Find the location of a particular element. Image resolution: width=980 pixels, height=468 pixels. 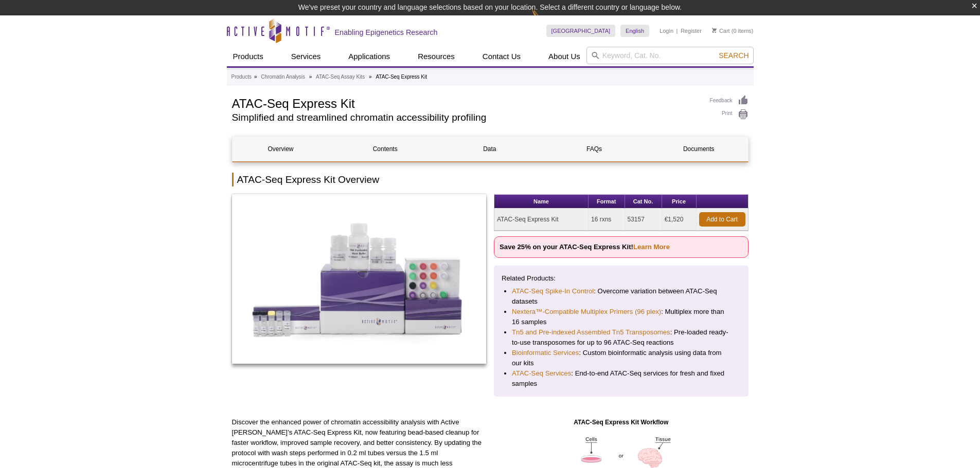

a: Nextera™-Compatible Multiplex Primers (96 plex) is located at coordinates (587, 312).